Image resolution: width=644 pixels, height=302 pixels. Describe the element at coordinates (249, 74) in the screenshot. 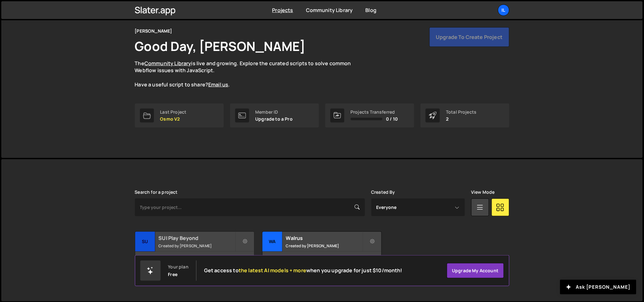

I see `p: The is live and growing. Explore the curated scripts to solve common Webflow issues with JavaScri...` at that location.